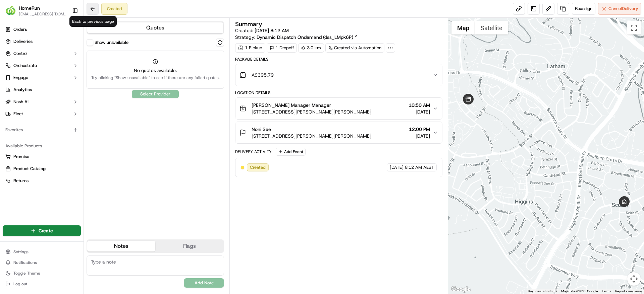  Describe the element at coordinates (41, 181) in the screenshot. I see `button: Returns` at that location.